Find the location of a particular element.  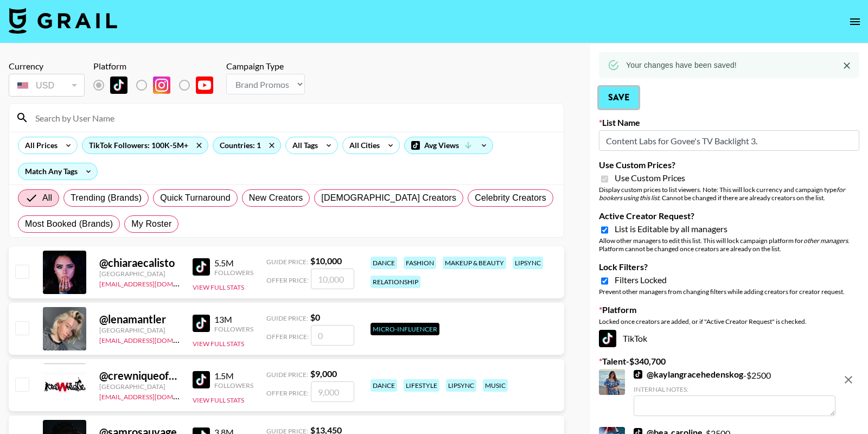

input: 0 is located at coordinates (332, 335).